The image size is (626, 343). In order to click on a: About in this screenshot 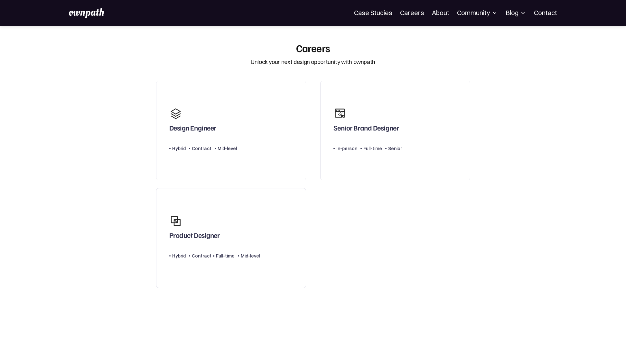, I will do `click(440, 13)`.